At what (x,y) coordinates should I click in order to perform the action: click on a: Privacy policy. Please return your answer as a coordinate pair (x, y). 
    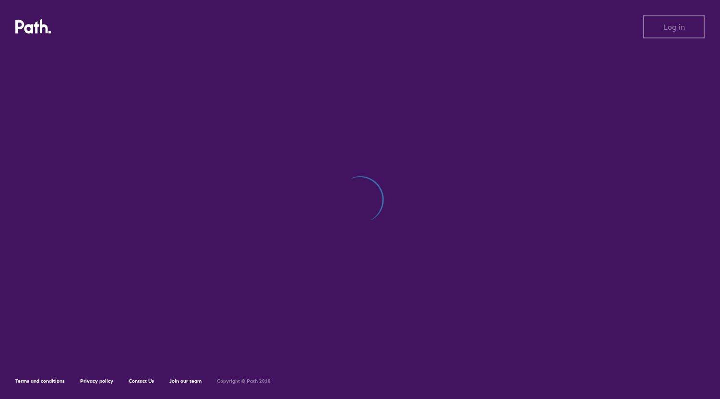
    Looking at the image, I should click on (97, 381).